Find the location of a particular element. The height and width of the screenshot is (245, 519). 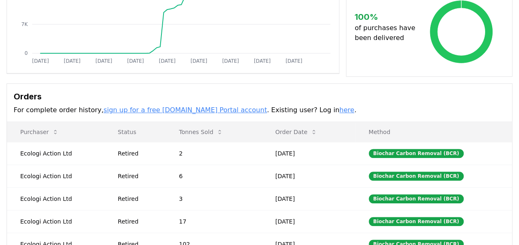

td: 2 is located at coordinates (214, 153).